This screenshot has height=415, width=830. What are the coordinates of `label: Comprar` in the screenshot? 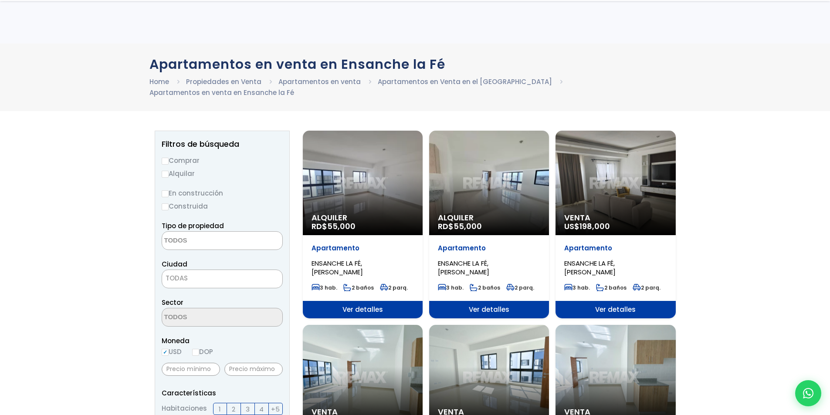 It's located at (222, 160).